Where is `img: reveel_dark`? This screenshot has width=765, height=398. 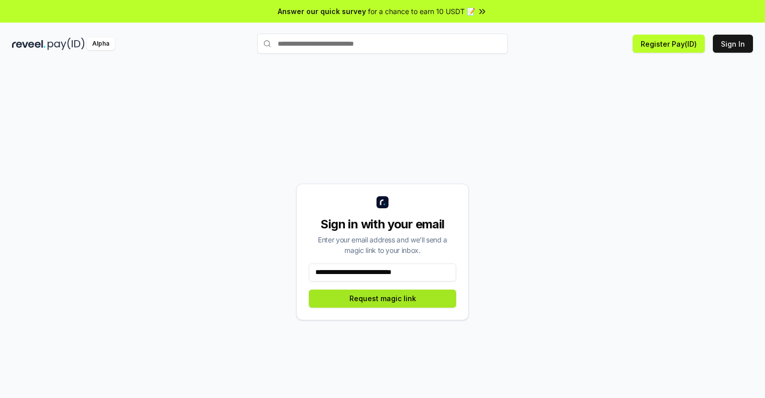
img: reveel_dark is located at coordinates (29, 44).